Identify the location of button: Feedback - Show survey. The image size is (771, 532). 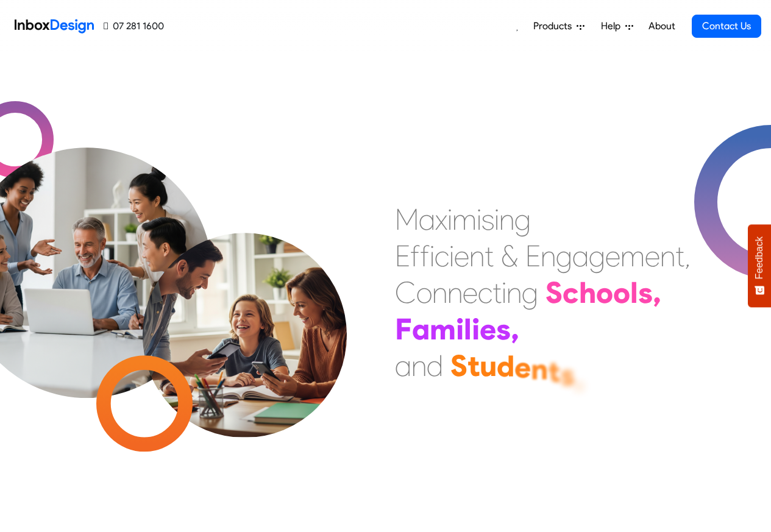
(759, 265).